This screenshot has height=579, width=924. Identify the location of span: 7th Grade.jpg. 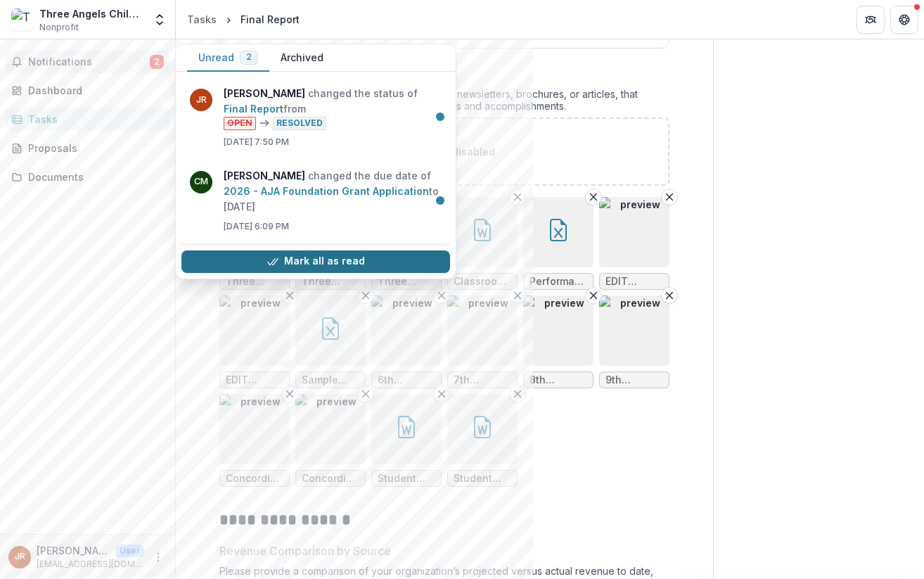
(482, 380).